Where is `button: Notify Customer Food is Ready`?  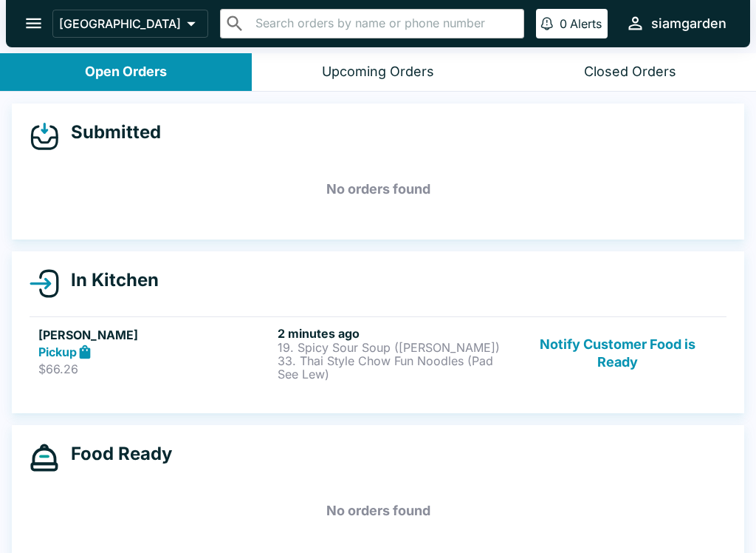 button: Notify Customer Food is Ready is located at coordinates (617, 353).